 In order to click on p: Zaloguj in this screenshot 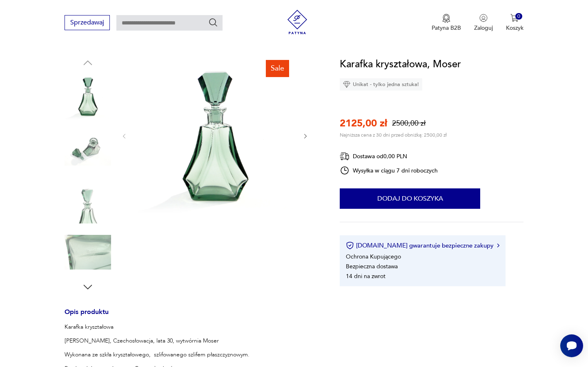, I will do `click(483, 28)`.